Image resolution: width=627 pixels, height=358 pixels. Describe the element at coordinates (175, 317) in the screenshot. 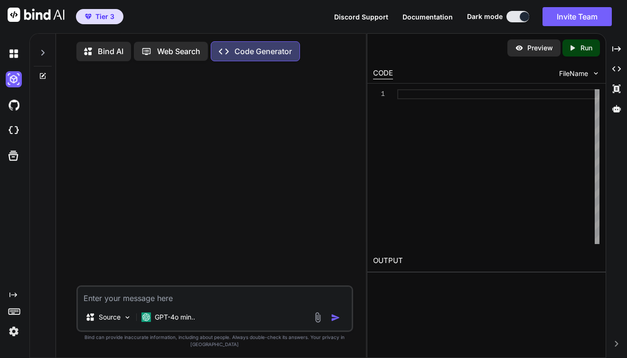

I see `p: GPT-4o min..` at that location.